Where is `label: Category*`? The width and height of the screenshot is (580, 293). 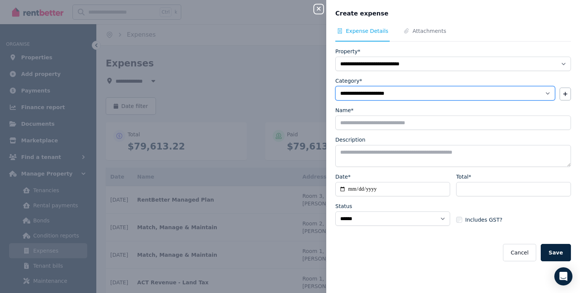
label: Category* is located at coordinates (348, 81).